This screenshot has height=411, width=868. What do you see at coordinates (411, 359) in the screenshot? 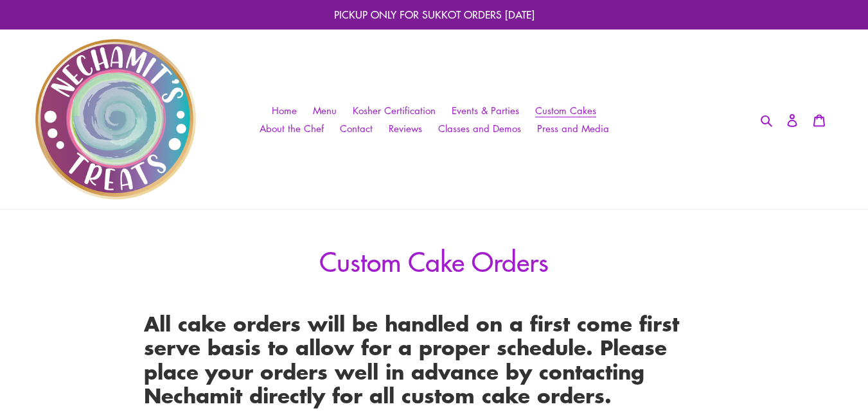
I see `strong: All cake orders will be handled on a first come first serve basis to allow for a proper schedule....` at bounding box center [411, 359].